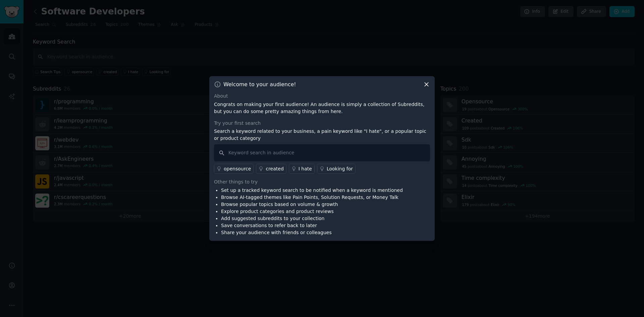 The image size is (644, 317). I want to click on li: Add suggested subreddits to your collection, so click(312, 218).